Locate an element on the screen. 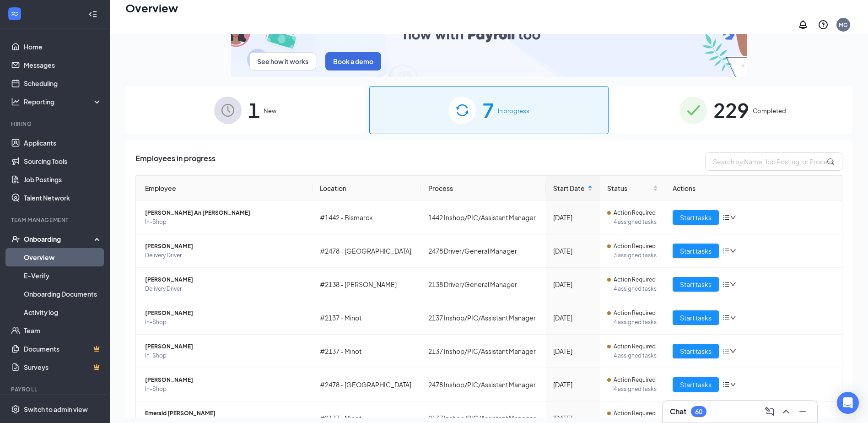  svg: WorkstreamLogo is located at coordinates (15, 14).